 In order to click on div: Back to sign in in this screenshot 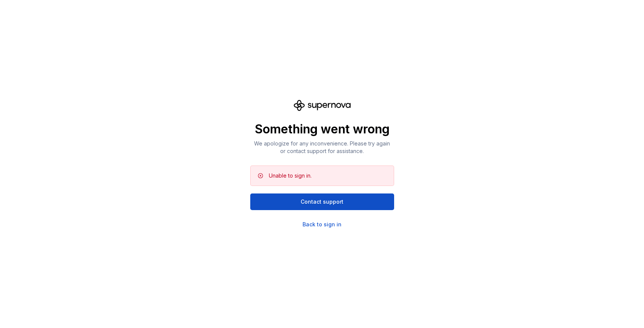, I will do `click(322, 225)`.